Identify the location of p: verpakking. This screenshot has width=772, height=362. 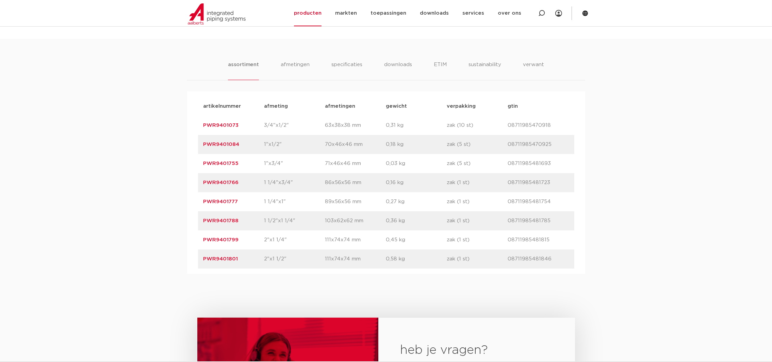
(478, 106).